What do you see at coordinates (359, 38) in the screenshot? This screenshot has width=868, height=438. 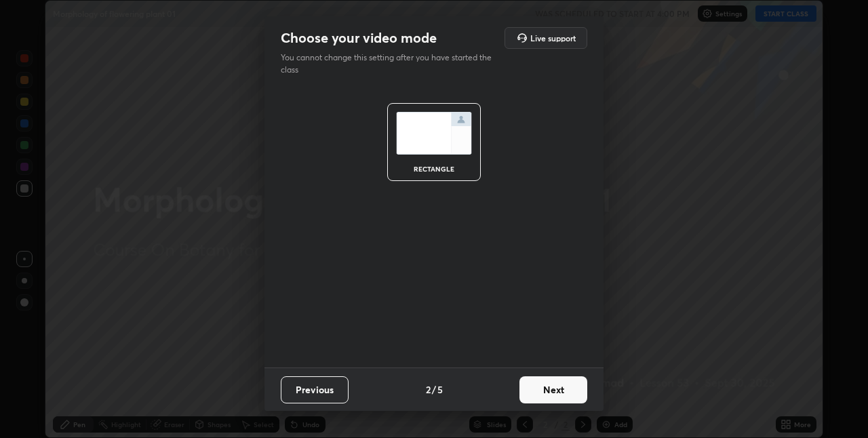 I see `h2: Choose your video mode` at bounding box center [359, 38].